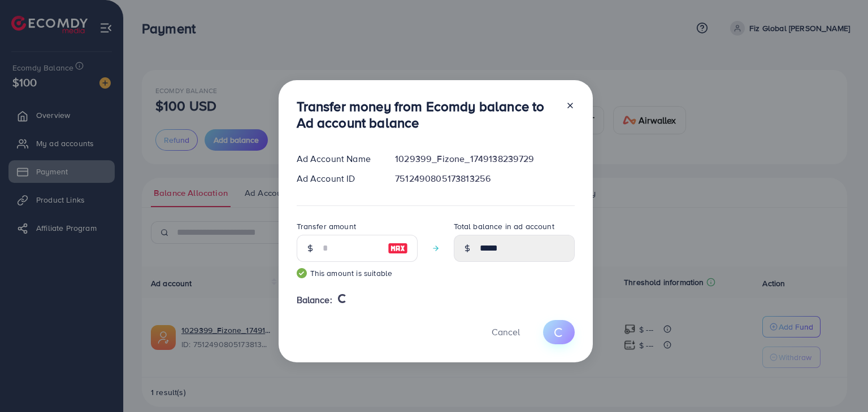 This screenshot has width=868, height=412. Describe the element at coordinates (314, 300) in the screenshot. I see `span: Balance:` at that location.